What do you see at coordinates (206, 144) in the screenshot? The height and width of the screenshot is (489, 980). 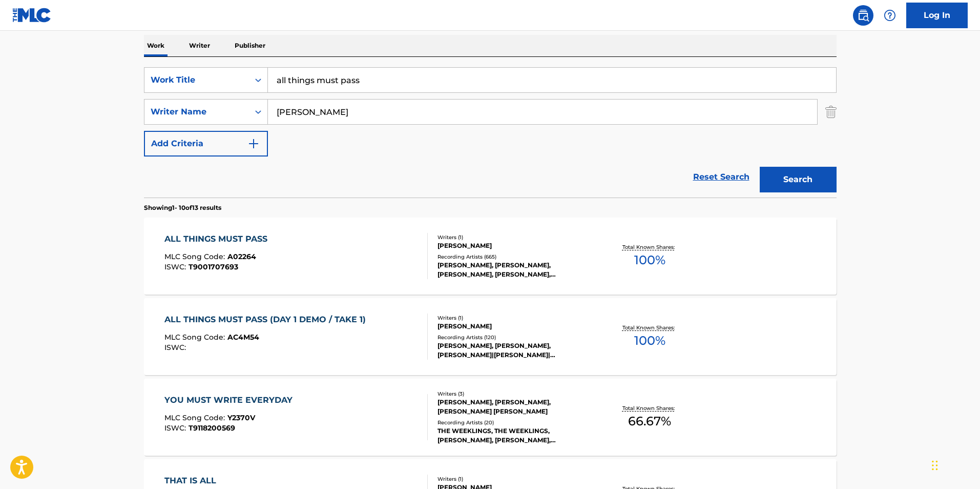 I see `button: Add Criteria` at bounding box center [206, 144].